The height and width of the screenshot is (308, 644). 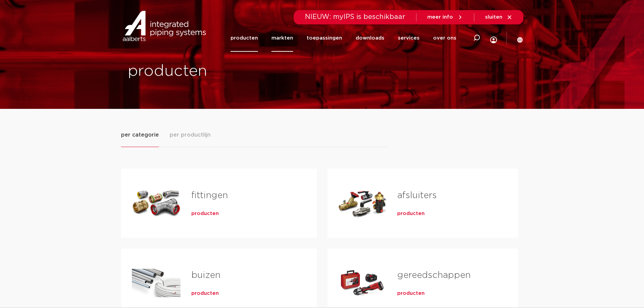 I want to click on span: NIEUW: myIPS is beschikbaar, so click(x=355, y=17).